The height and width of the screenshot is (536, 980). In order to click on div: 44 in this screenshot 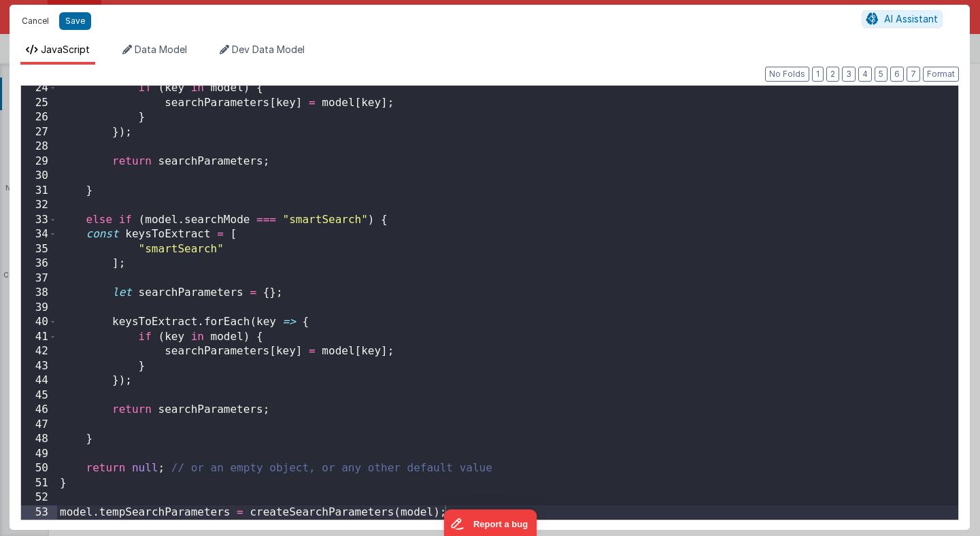, I will do `click(39, 381)`.